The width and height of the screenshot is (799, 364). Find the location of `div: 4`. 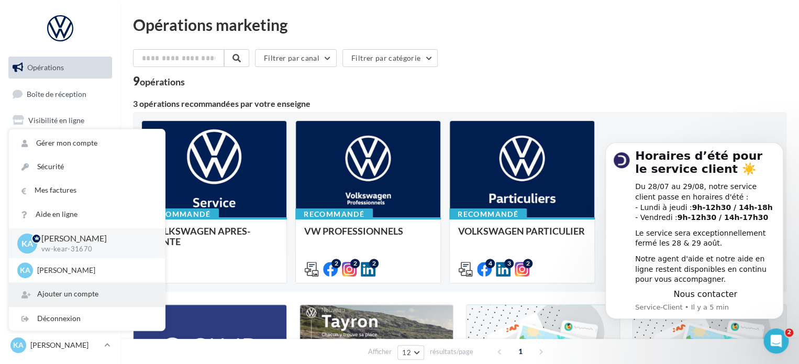

div: 4 is located at coordinates (490, 263).